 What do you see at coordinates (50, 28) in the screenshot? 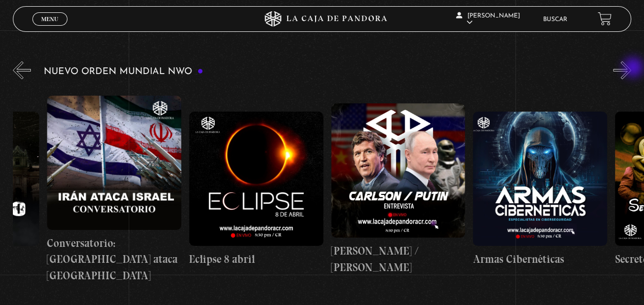
I see `span: Cerrar` at bounding box center [50, 28].